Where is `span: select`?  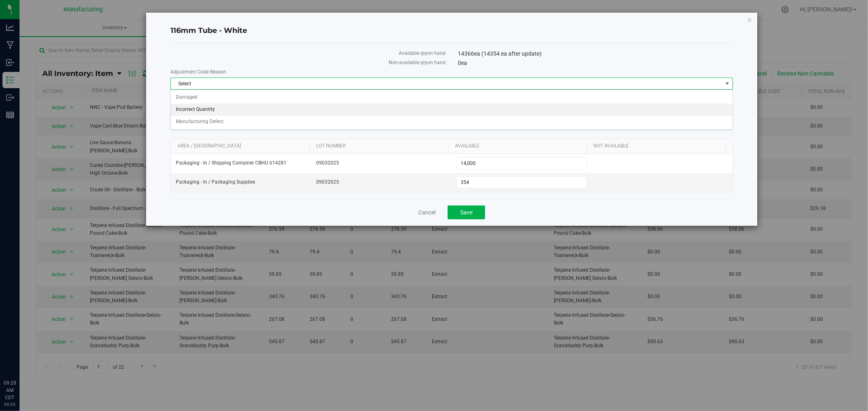 span: select is located at coordinates (727, 84).